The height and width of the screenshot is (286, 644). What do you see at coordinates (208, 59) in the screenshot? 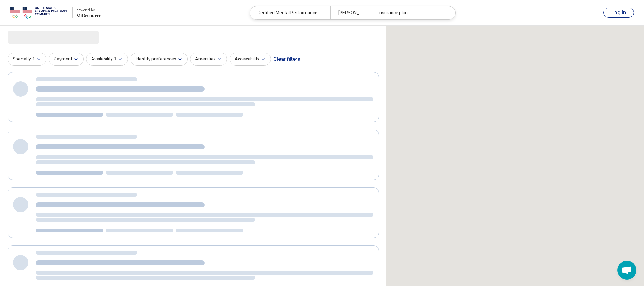
I see `button: Amenities` at bounding box center [208, 59].